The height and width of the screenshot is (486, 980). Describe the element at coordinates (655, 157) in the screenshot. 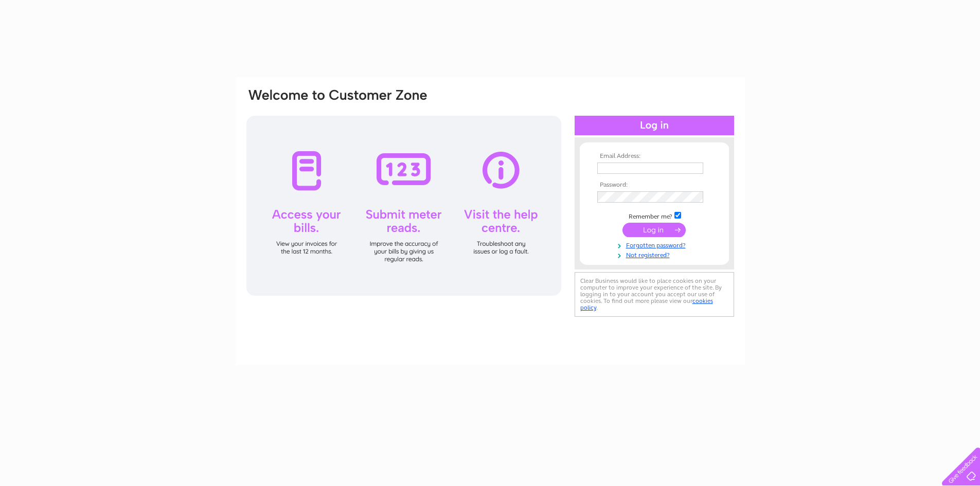

I see `th: Email Address:` at that location.